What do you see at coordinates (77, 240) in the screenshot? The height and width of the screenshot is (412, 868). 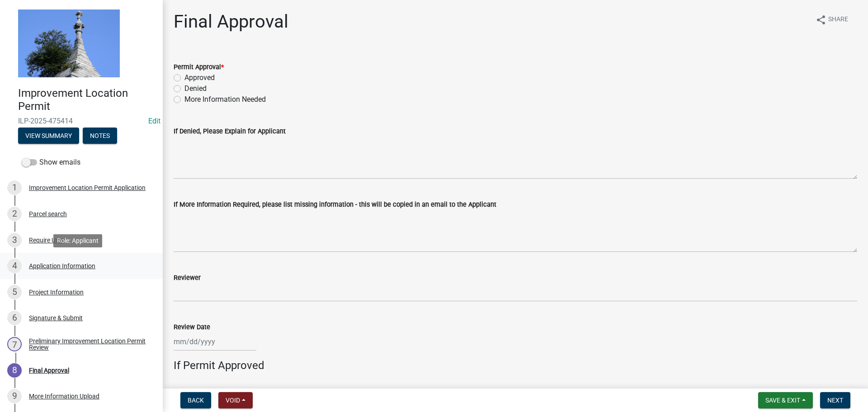 I see `div: Role: Applicant` at bounding box center [77, 240].